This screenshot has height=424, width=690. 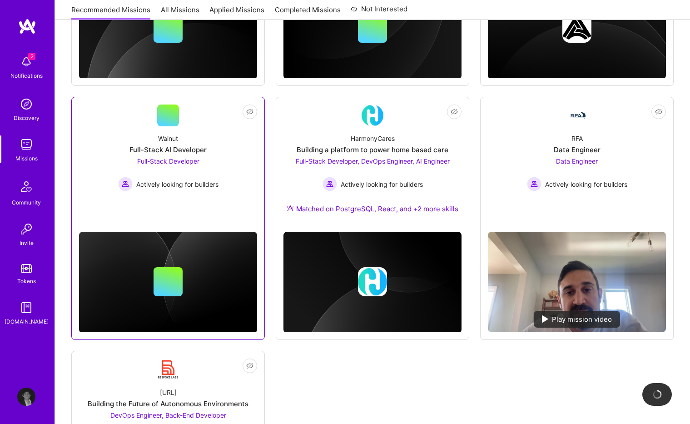 What do you see at coordinates (111, 12) in the screenshot?
I see `a: Recommended Missions` at bounding box center [111, 12].